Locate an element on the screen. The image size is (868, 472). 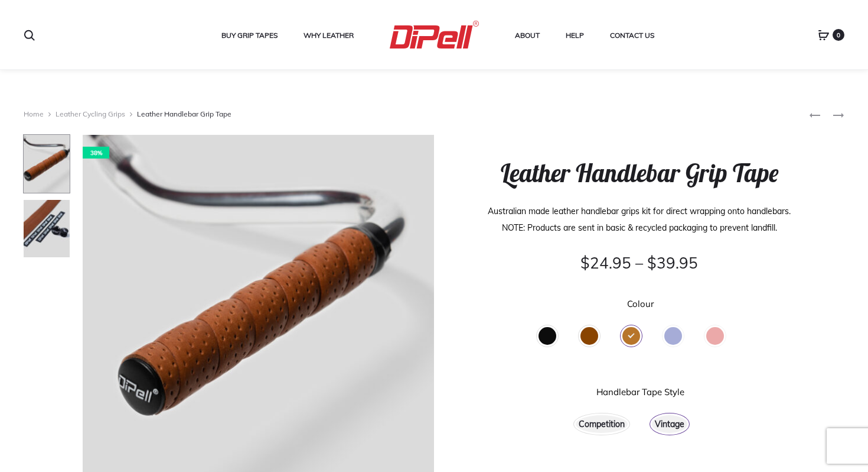
h1: Leather Handlebar Grip Tape is located at coordinates (640, 173).